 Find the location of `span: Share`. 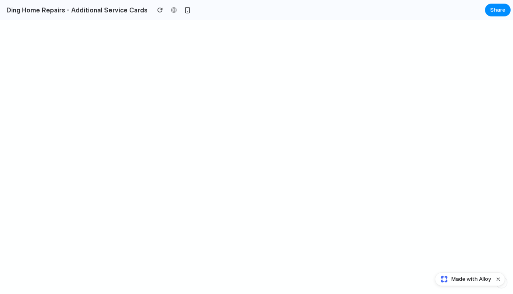

span: Share is located at coordinates (497, 10).